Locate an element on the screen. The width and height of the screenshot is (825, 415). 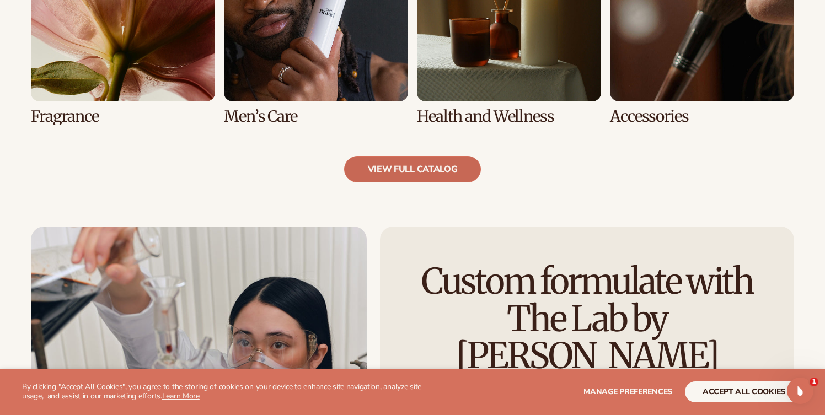
button: accept all cookies is located at coordinates (744, 392).